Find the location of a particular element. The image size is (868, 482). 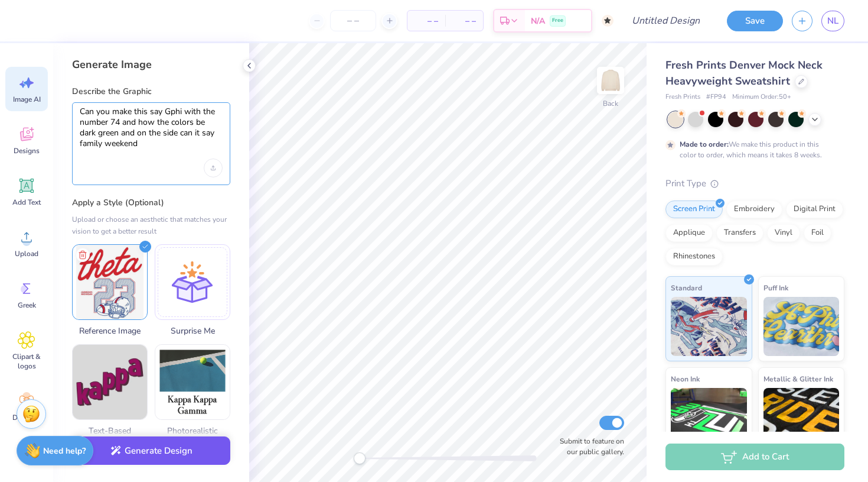

button: Generate Design is located at coordinates (151, 450).